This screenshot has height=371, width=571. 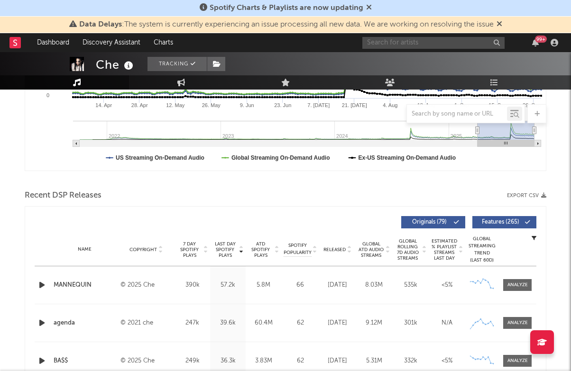 I want to click on text: 4. Aug, so click(x=390, y=105).